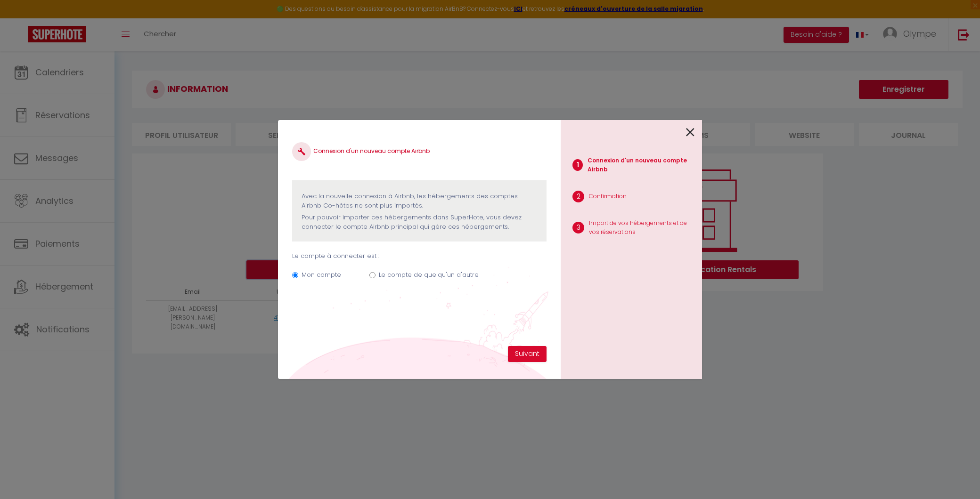  I want to click on p: Connexion d'un nouveau compte Airbnb, so click(641, 166).